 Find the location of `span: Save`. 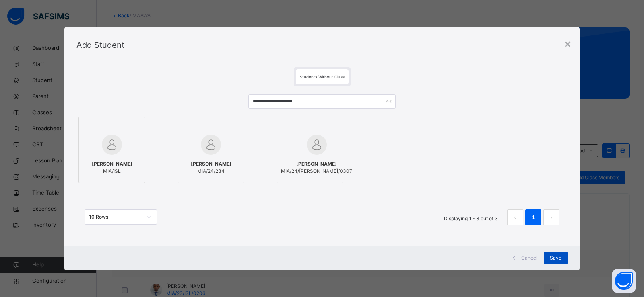

span: Save is located at coordinates (555, 258).